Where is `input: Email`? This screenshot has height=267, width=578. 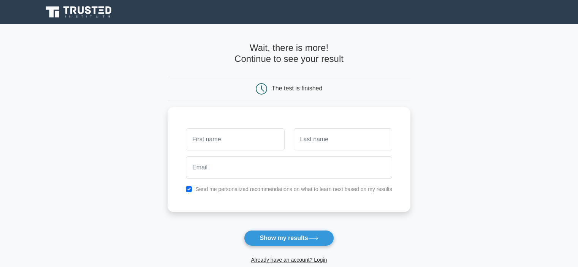 input: Email is located at coordinates (289, 168).